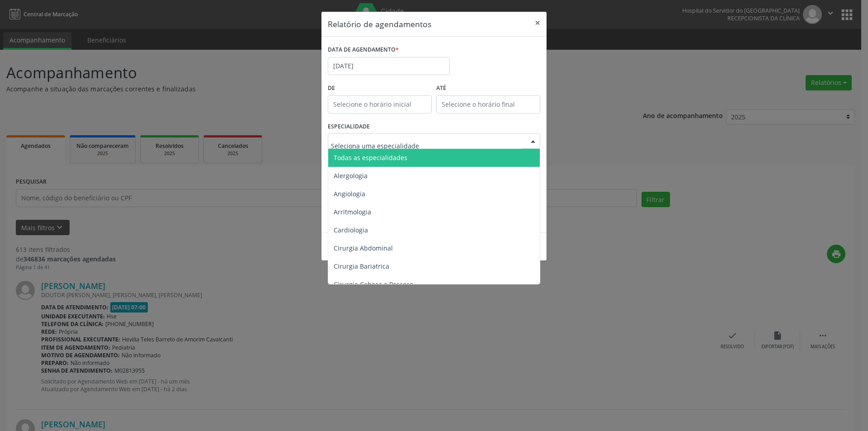 This screenshot has height=431, width=868. I want to click on button: Close, so click(538, 23).